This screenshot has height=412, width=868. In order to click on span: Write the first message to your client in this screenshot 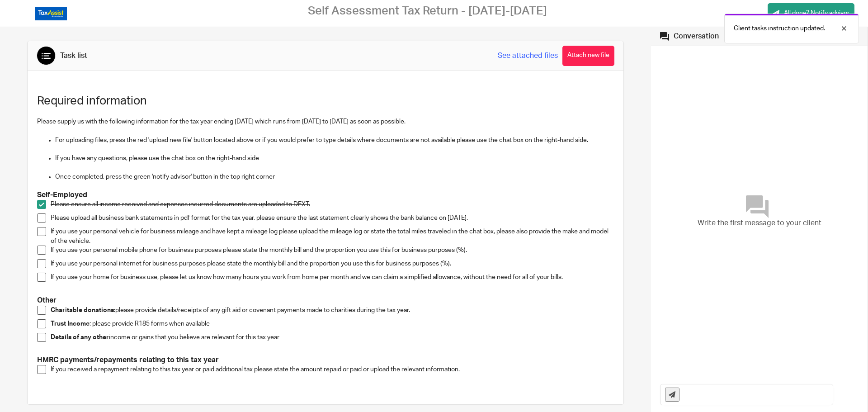, I will do `click(760, 223)`.